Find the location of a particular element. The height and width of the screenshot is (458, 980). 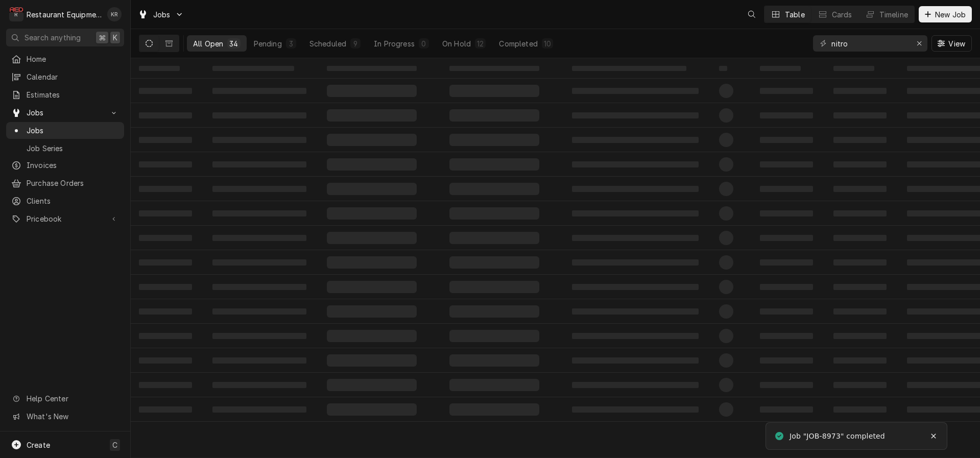

div: Scheduled is located at coordinates (328, 43).